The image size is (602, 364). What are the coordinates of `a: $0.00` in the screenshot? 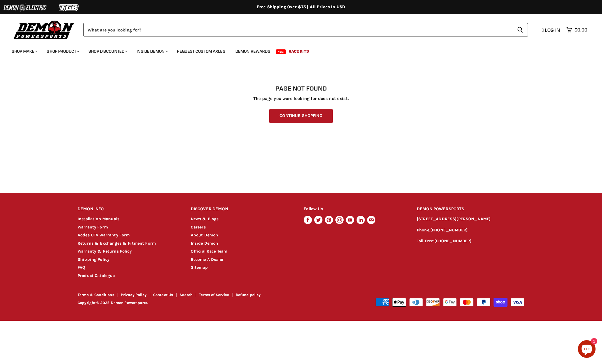 It's located at (577, 30).